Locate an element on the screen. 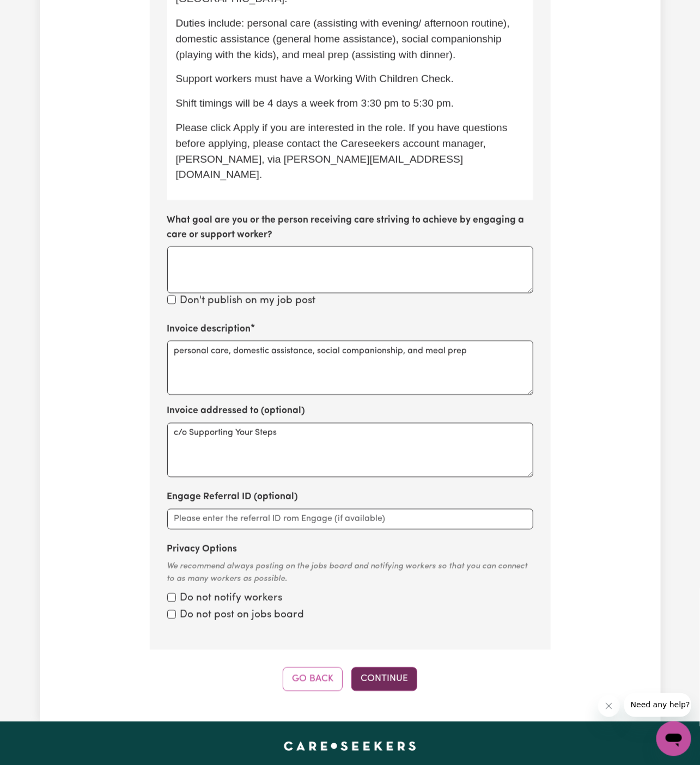  input: Please enter the referral ID rom Engage (if available) is located at coordinates (350, 519).